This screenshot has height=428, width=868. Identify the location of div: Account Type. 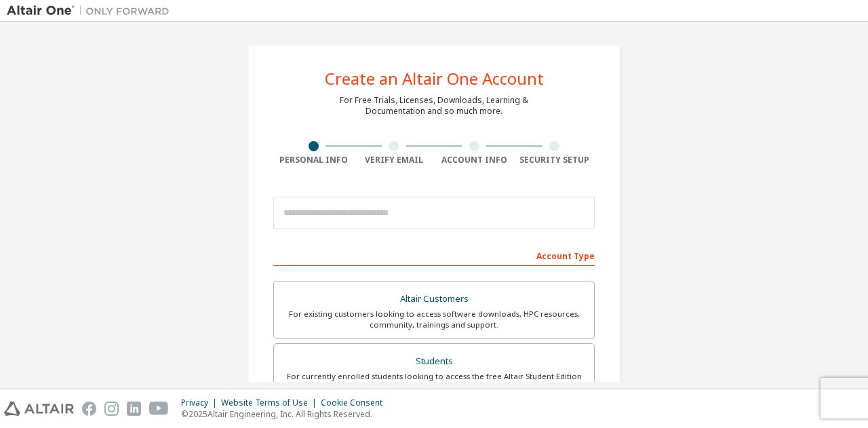
(434, 255).